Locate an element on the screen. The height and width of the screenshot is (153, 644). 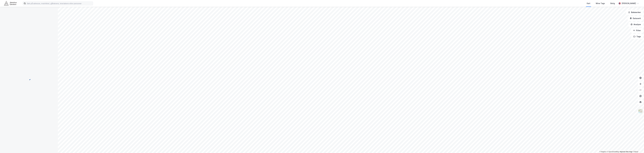
img: spinner.a6d8c91a73a9ac5275cf975e30b51cfb.svg is located at coordinates (29, 79).